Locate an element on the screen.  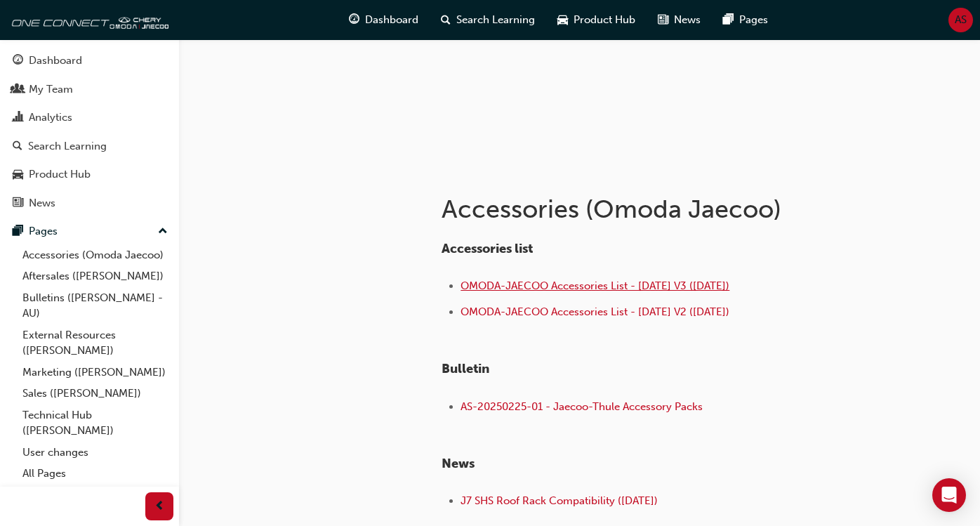
a: My Team is located at coordinates (89, 89).